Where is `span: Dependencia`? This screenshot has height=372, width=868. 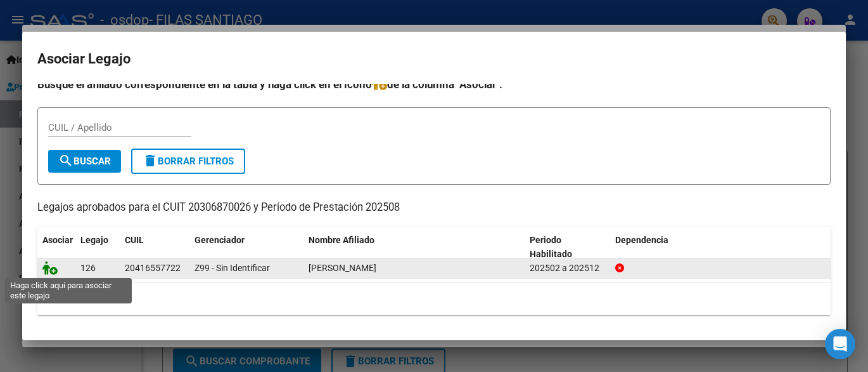 span: Dependencia is located at coordinates (642, 240).